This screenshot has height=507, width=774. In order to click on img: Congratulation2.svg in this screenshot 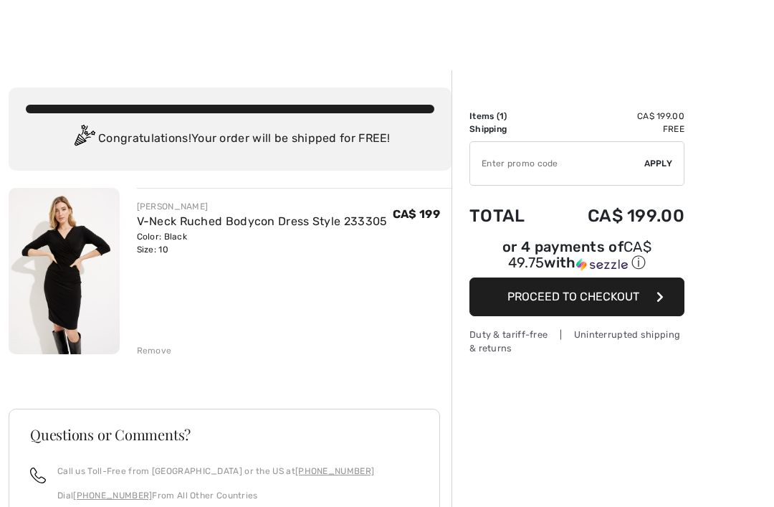, I will do `click(84, 139)`.